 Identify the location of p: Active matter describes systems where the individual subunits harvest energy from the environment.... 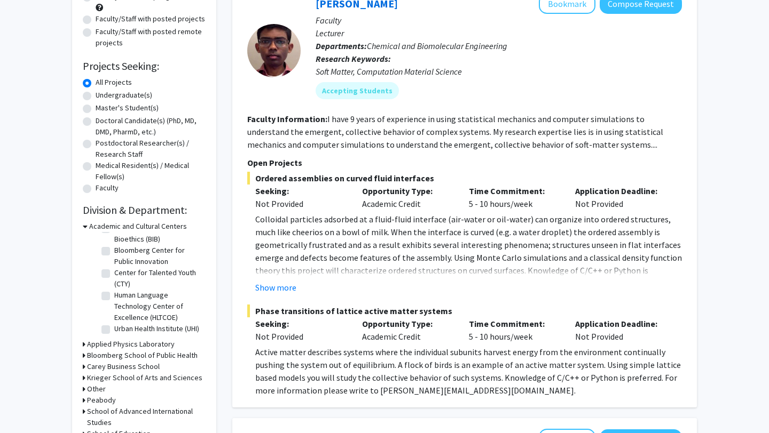
(468, 372).